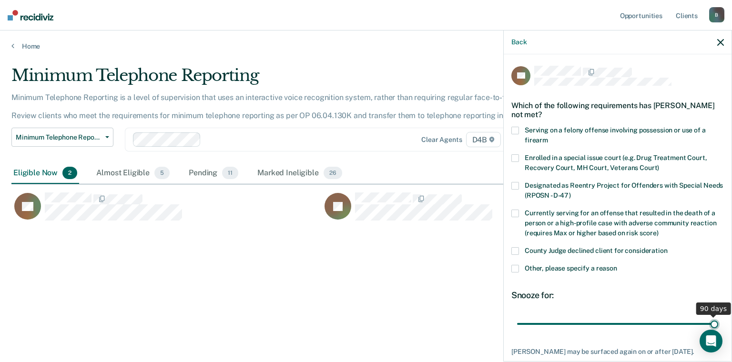 This screenshot has height=362, width=732. What do you see at coordinates (282, 106) in the screenshot?
I see `p: Minimum Telephone Reporting is a level of supervision that uses an interactive voice recognition ...` at bounding box center [282, 106].